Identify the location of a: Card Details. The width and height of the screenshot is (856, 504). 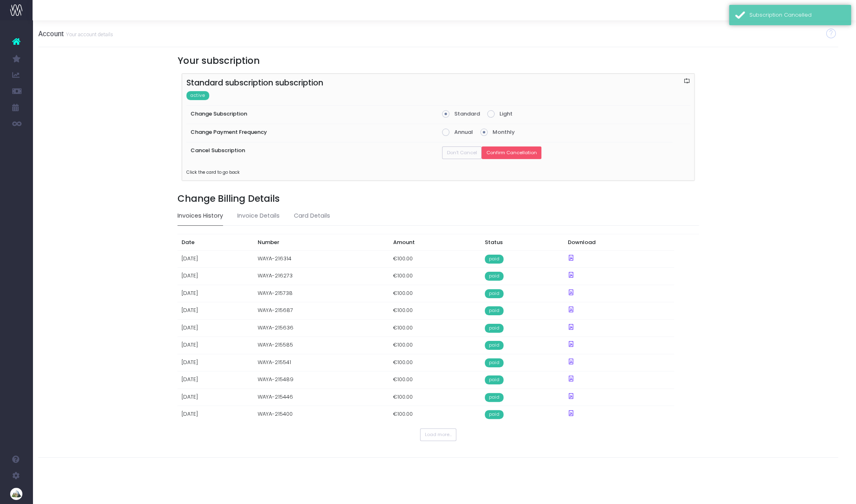
(312, 216).